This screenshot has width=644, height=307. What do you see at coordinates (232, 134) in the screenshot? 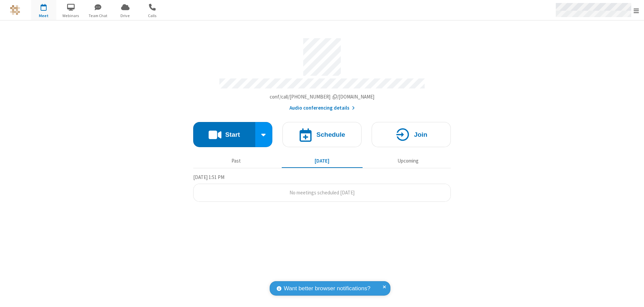
I see `h4: Start` at bounding box center [232, 134].